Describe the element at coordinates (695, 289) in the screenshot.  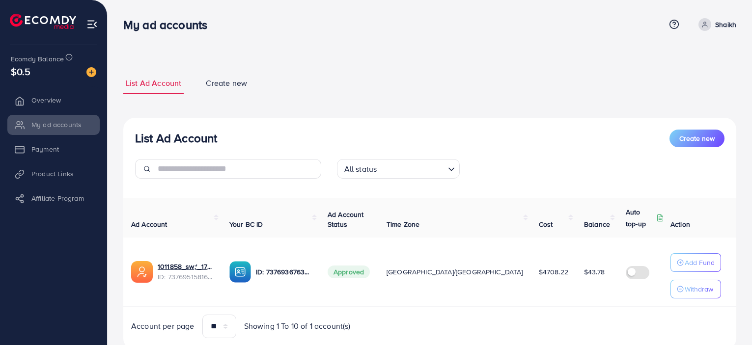
I see `button: Withdraw` at that location.